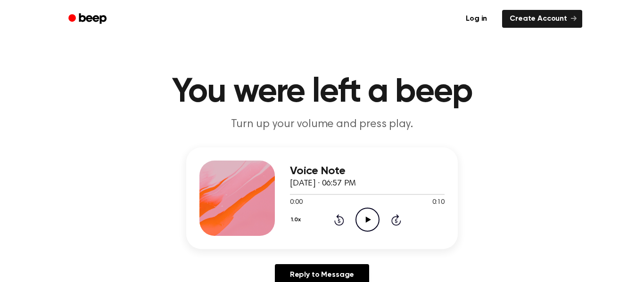 The width and height of the screenshot is (644, 282). Describe the element at coordinates (367, 171) in the screenshot. I see `h3: Voice Note` at that location.